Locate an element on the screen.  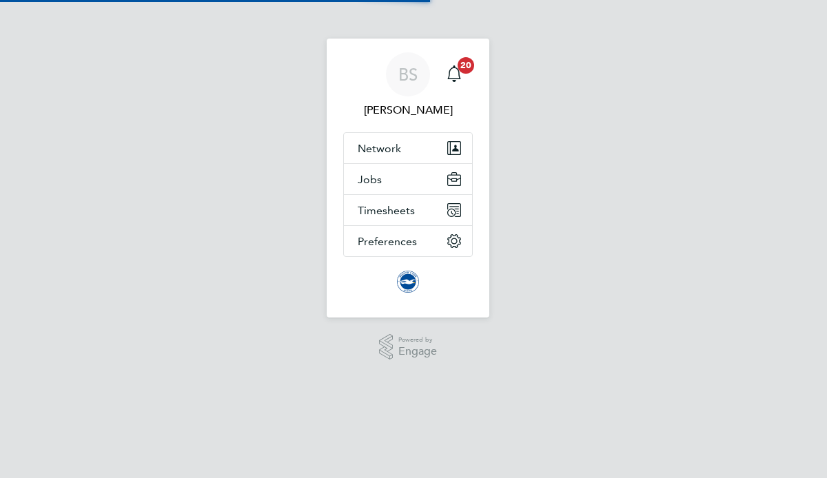
span: Network is located at coordinates (379, 148).